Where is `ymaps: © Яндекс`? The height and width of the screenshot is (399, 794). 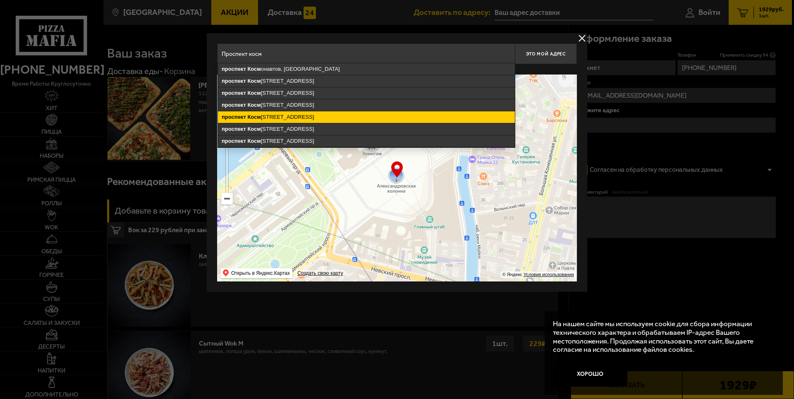 ymaps: © Яндекс is located at coordinates (513, 274).